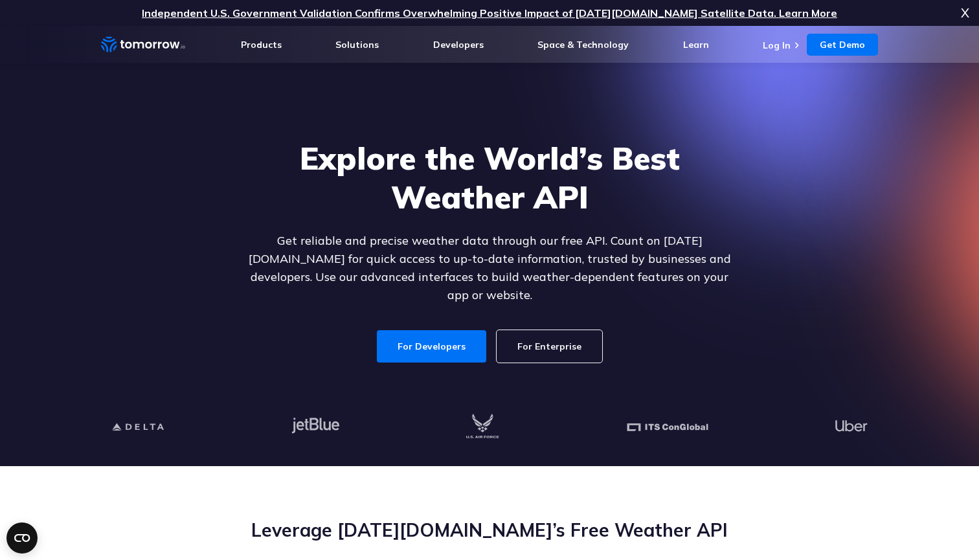 The height and width of the screenshot is (560, 979). What do you see at coordinates (143, 45) in the screenshot?
I see `a: Home link` at bounding box center [143, 45].